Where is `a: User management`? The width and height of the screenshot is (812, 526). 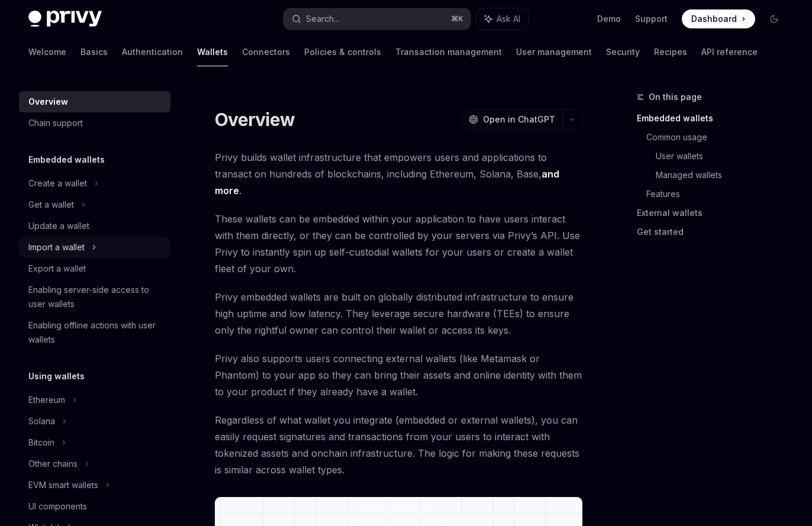
a: User management is located at coordinates (554, 52).